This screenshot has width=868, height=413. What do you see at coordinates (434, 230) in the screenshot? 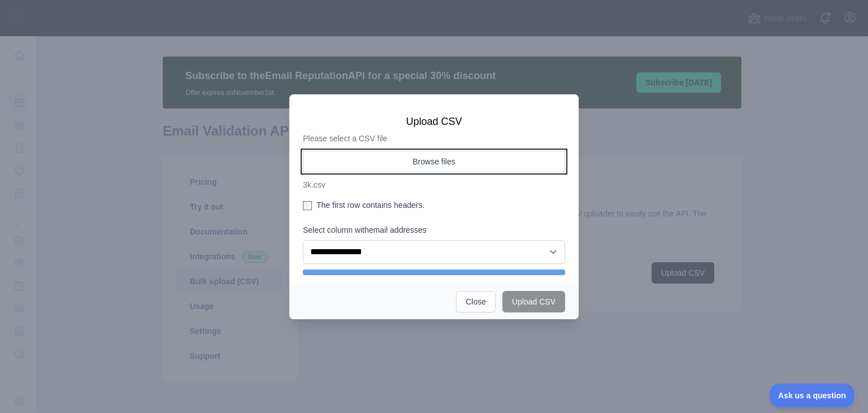
I see `label: Select column with email addresses` at bounding box center [434, 230].